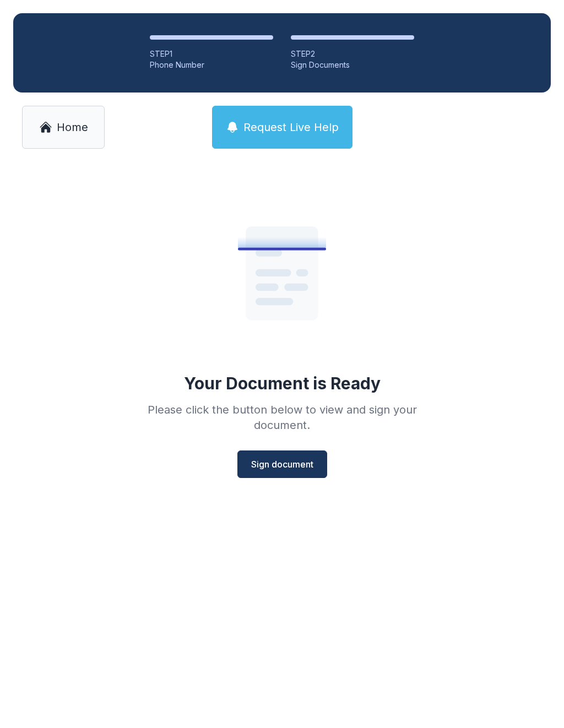  Describe the element at coordinates (212, 65) in the screenshot. I see `div: Phone Number` at that location.